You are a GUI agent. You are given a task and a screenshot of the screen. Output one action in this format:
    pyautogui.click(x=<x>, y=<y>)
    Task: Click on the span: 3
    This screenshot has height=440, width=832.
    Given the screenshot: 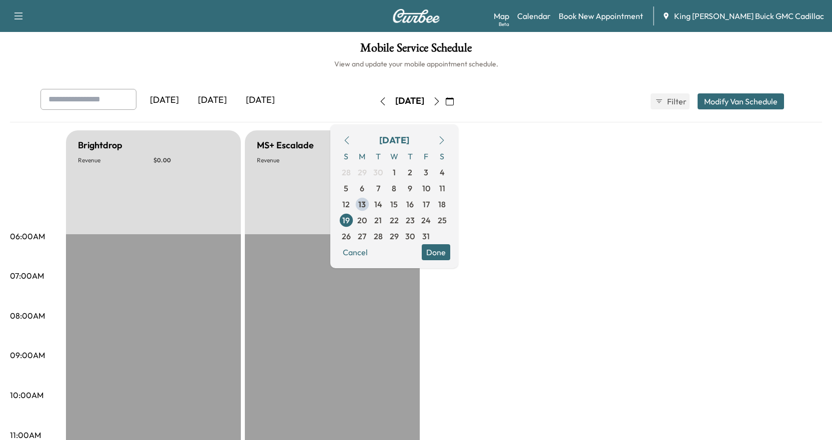 What is the action you would take?
    pyautogui.click(x=426, y=172)
    